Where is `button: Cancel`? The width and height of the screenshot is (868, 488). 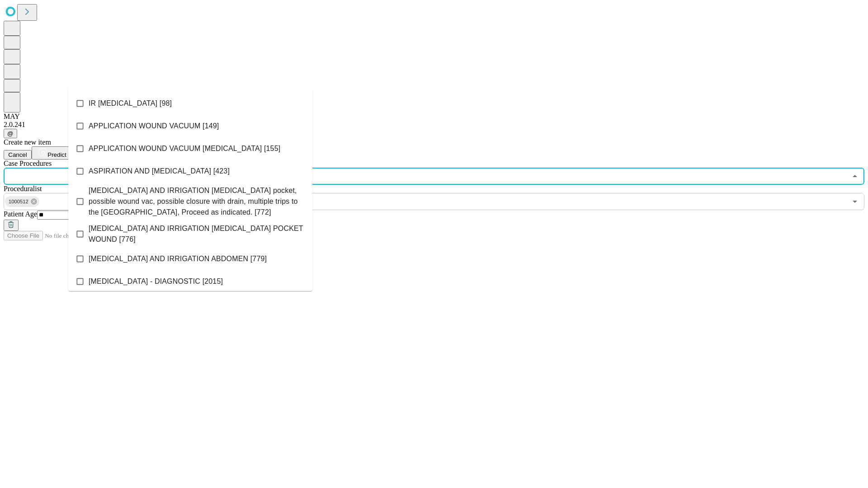 button: Cancel is located at coordinates (18, 155).